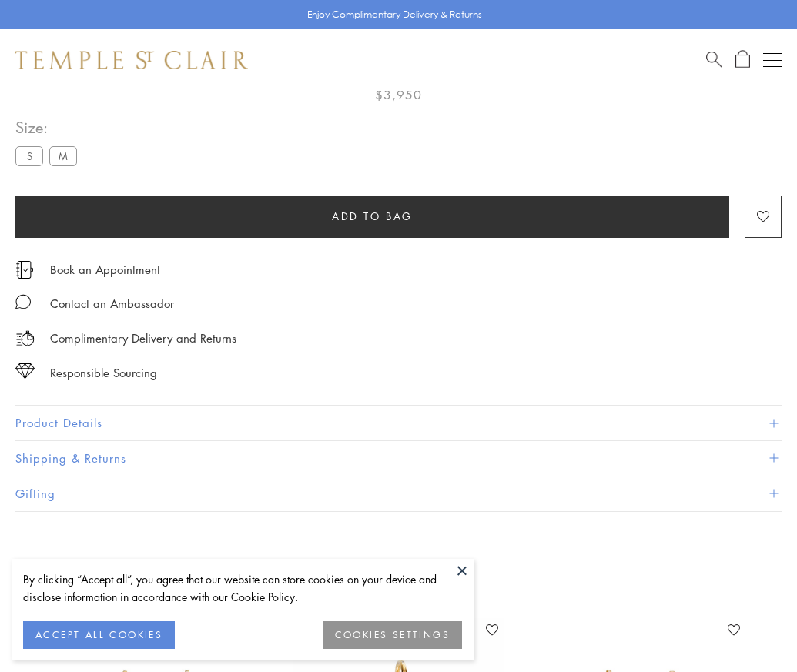 The width and height of the screenshot is (797, 672). I want to click on div: By clicking “Accept all”, you agree that our website can store cookies on your device and disclos..., so click(243, 588).